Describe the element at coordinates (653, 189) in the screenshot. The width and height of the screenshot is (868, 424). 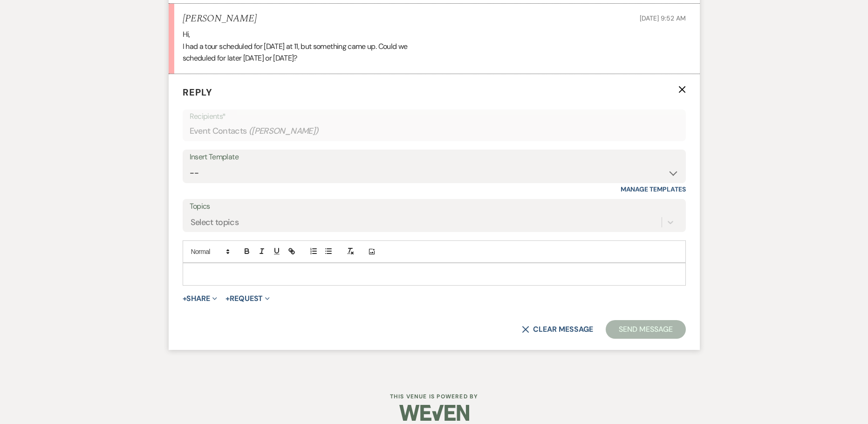
I see `a: Manage Templates` at that location.